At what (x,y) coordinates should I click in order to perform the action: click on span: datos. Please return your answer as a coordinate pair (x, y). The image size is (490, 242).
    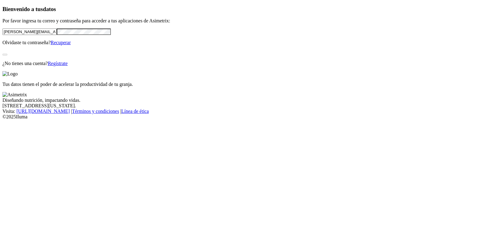
    Looking at the image, I should click on (49, 9).